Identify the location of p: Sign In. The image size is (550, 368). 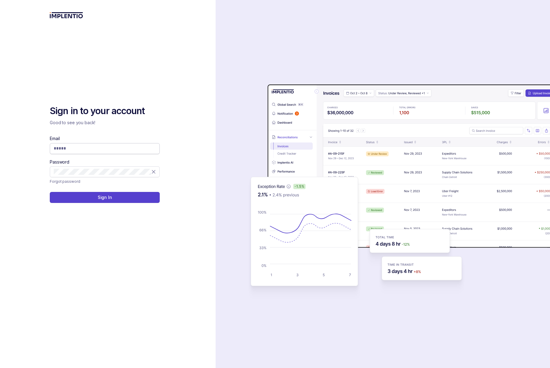
(105, 198).